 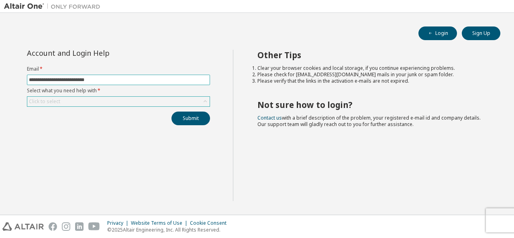 I want to click on div: Account and Login Help, so click(x=100, y=53).